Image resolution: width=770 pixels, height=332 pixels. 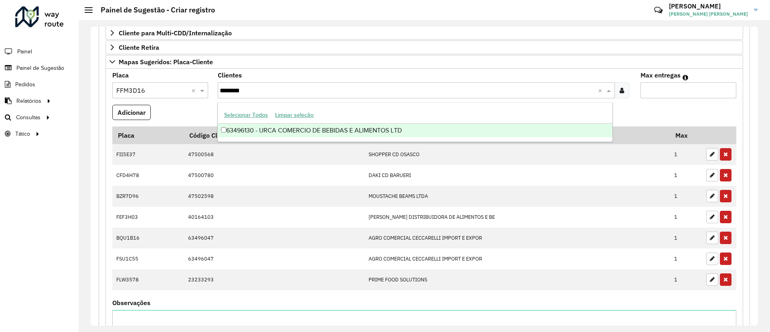 What do you see at coordinates (148, 238) in the screenshot?
I see `td: BQU1B16` at bounding box center [148, 238].